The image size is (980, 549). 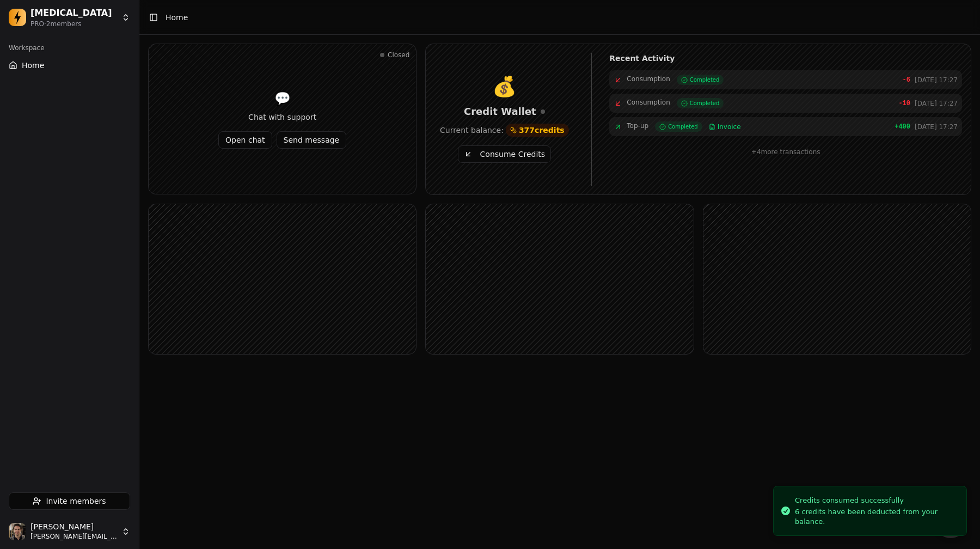 I want to click on a: Invite members, so click(x=69, y=501).